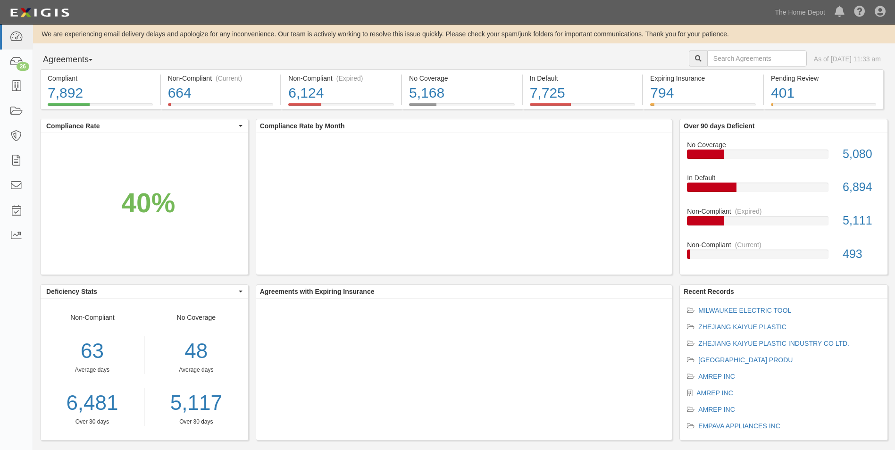 This screenshot has width=895, height=450. What do you see at coordinates (23, 66) in the screenshot?
I see `div: 26` at bounding box center [23, 66].